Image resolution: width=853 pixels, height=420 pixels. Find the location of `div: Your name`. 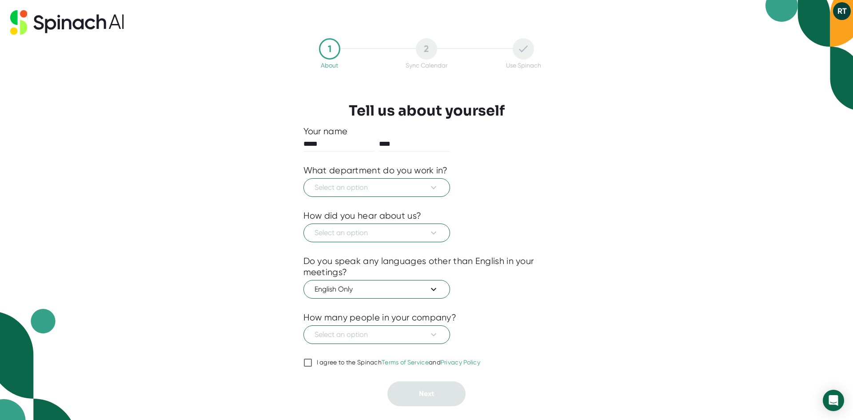

div: Your name is located at coordinates (426, 131).